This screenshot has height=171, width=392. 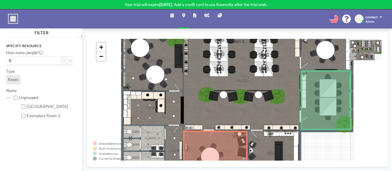 What do you see at coordinates (11, 91) in the screenshot?
I see `label: Name` at bounding box center [11, 91].